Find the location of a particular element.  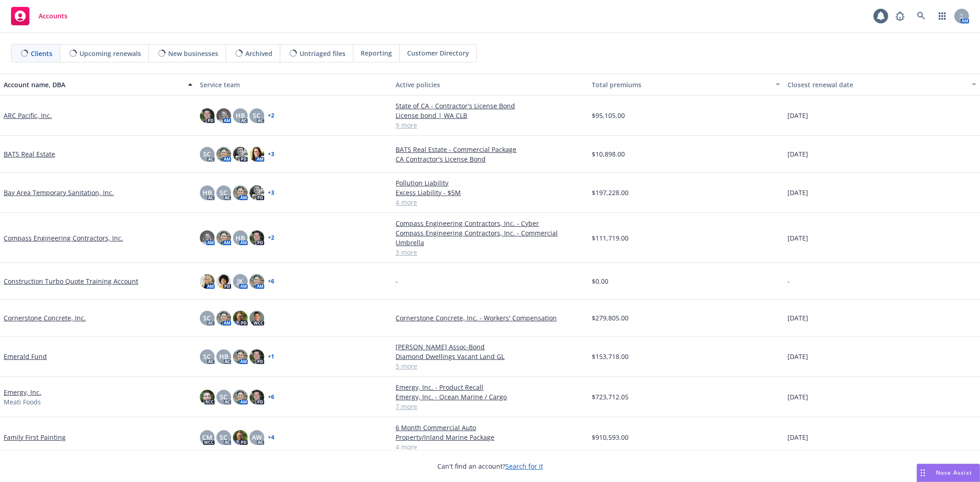

a: Compass Engineering Contractors, Inc. is located at coordinates (63, 238).